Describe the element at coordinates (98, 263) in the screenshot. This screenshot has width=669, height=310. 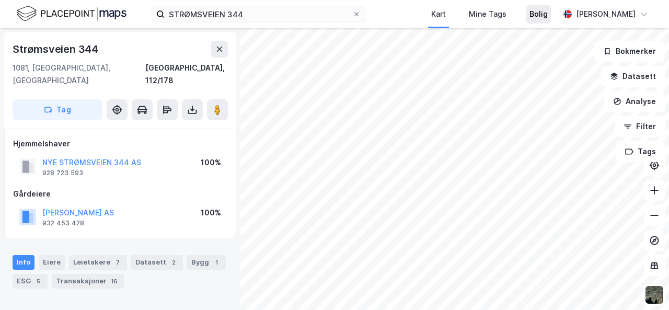
I see `div: Leietakere` at that location.